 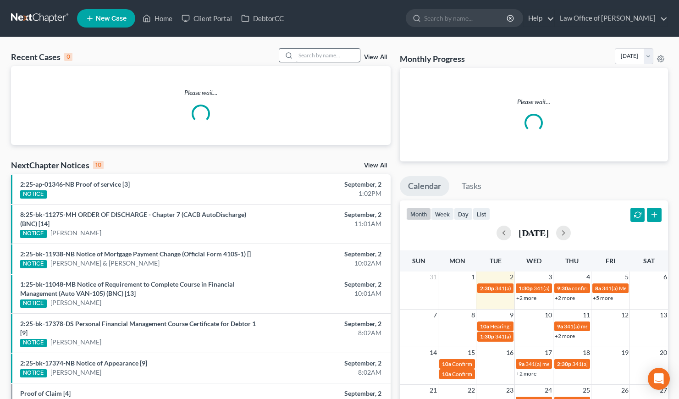 I want to click on a: 1:25-bk-11048-MB Notice of Requirement to Complete Course in Financial Management (Auto VAN-105) ..., so click(x=127, y=288).